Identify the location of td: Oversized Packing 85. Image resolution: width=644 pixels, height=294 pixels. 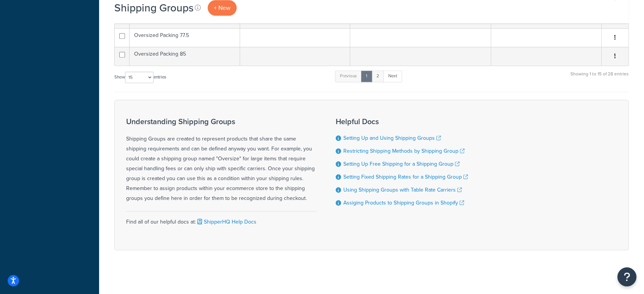
(185, 56).